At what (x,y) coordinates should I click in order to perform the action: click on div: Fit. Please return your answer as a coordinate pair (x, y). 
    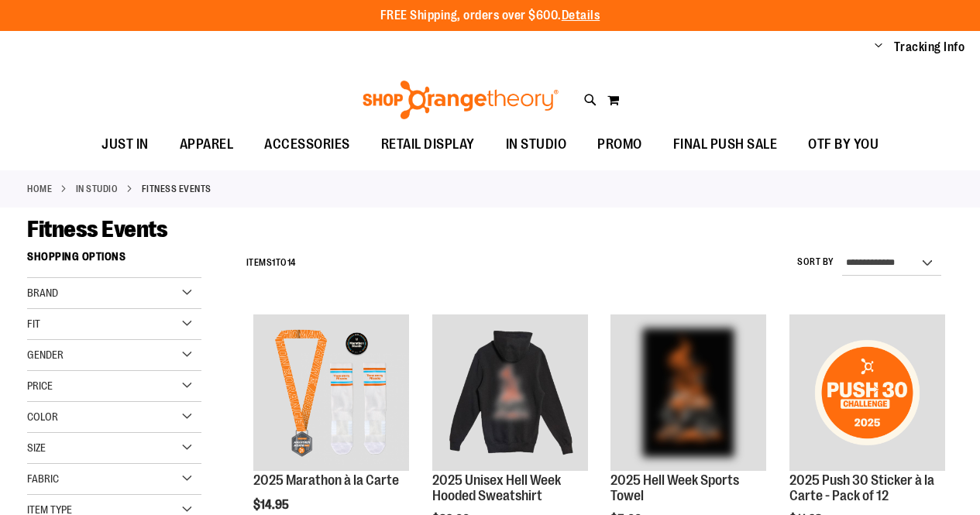
    Looking at the image, I should click on (114, 324).